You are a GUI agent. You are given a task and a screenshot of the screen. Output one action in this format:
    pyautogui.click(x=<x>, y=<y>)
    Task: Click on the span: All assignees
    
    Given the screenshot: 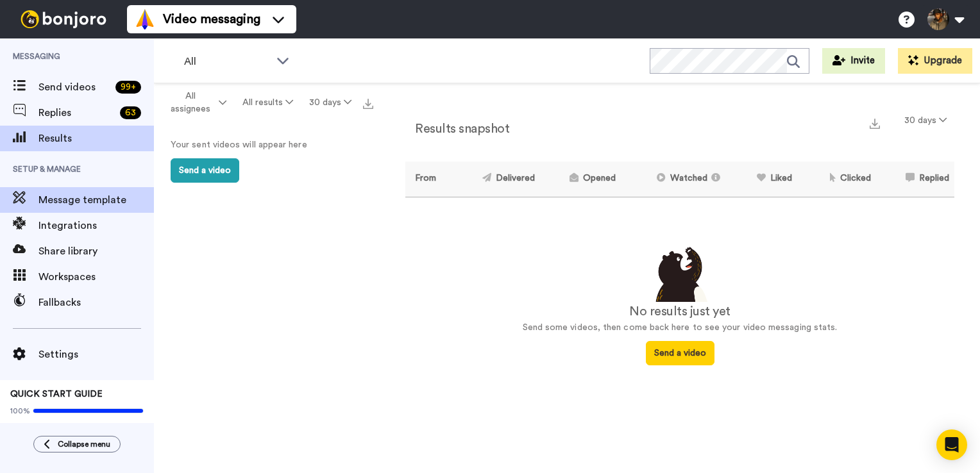 What is the action you would take?
    pyautogui.click(x=190, y=102)
    